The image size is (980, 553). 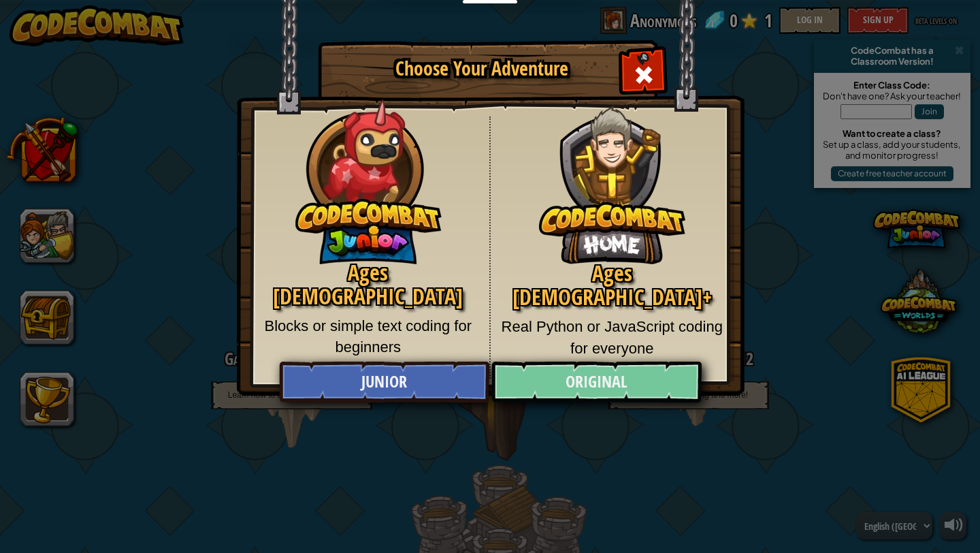 What do you see at coordinates (481, 69) in the screenshot?
I see `h1: Choose Your Adventure` at bounding box center [481, 69].